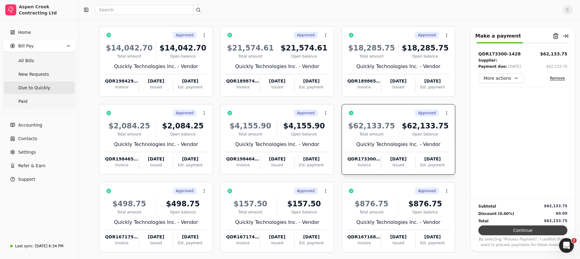 This screenshot has height=259, width=580. What do you see at coordinates (39, 46) in the screenshot?
I see `button: Bill Pay` at bounding box center [39, 46].